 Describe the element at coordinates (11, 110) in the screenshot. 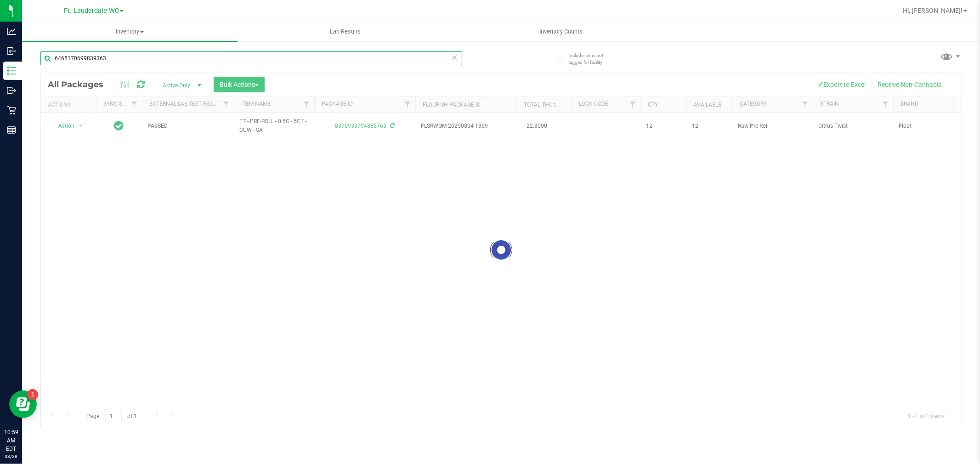

I see `inline-svg: Retail` at that location.